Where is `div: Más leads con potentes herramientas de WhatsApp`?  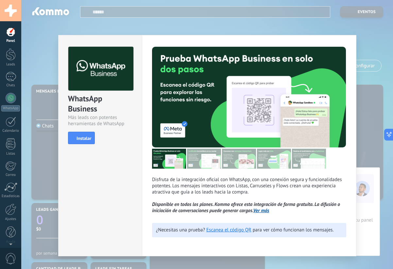
div: Más leads con potentes herramientas de WhatsApp is located at coordinates (100, 121).